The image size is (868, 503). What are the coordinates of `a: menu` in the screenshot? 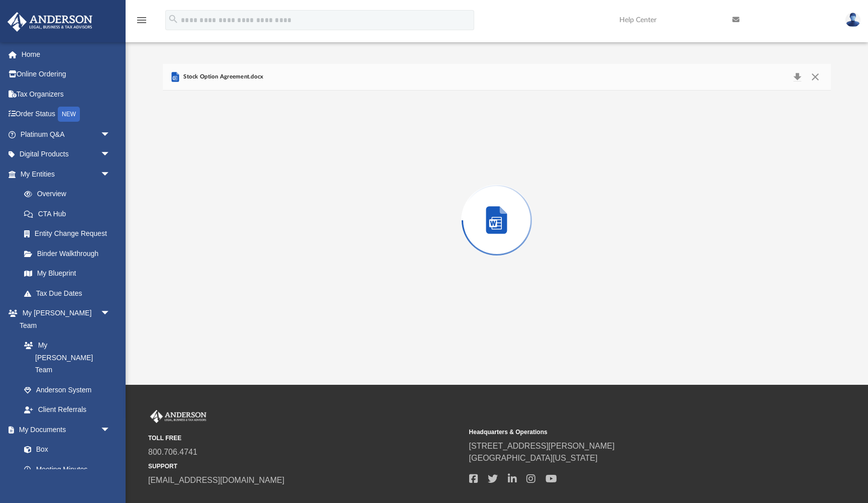 It's located at (141, 23).